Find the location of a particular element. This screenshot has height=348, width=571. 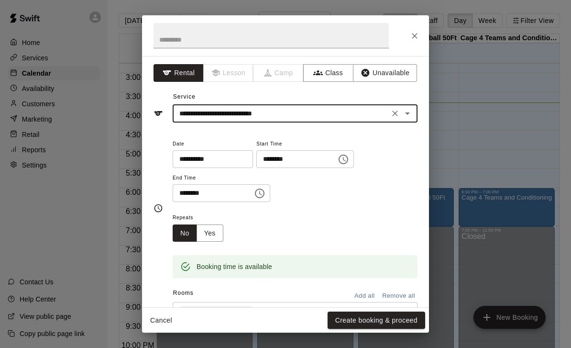

button: Choose time, selected time is 4:30 PM is located at coordinates (260, 193).